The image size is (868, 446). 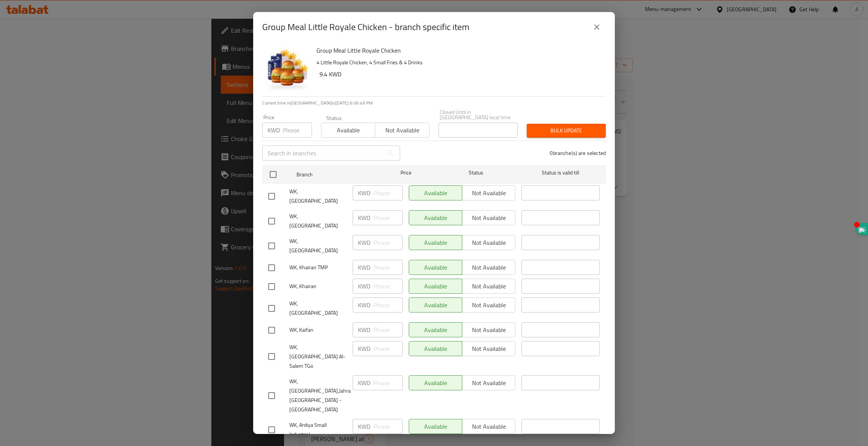 I want to click on p: 4 Little Royale Chicken, 4 Small Fries & 4 Drinks, so click(x=458, y=62).